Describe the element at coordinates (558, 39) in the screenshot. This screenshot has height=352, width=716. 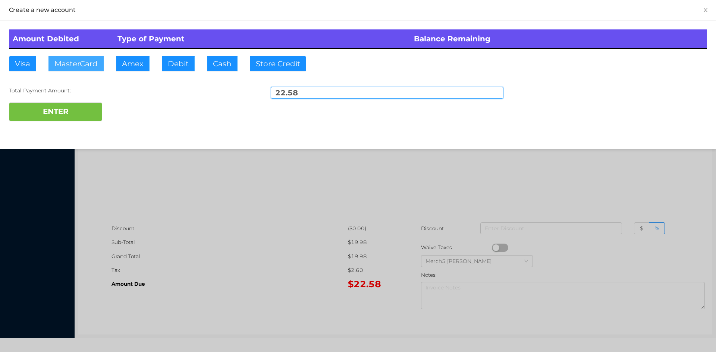
I see `th: Balance Remaining` at that location.